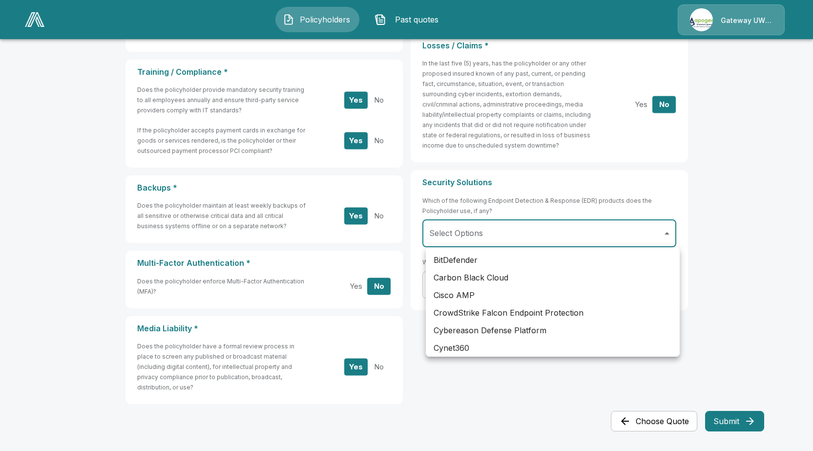 The height and width of the screenshot is (451, 813). What do you see at coordinates (553, 295) in the screenshot?
I see `li: Cisco AMP` at bounding box center [553, 295].